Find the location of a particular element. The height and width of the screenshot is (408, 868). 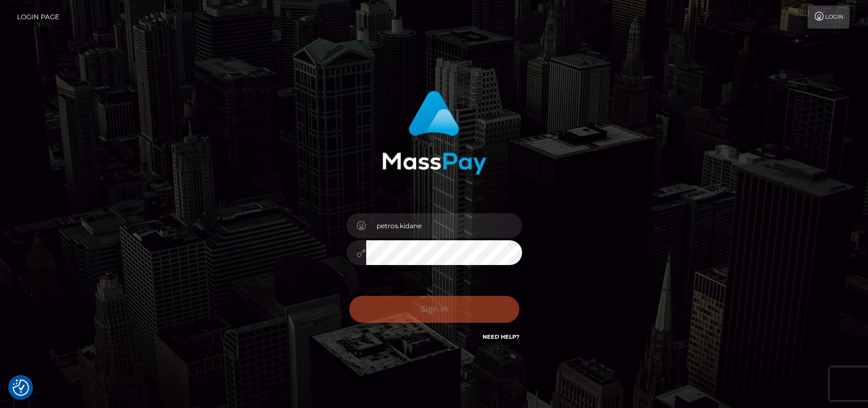

a: Need Help? is located at coordinates (500, 336).